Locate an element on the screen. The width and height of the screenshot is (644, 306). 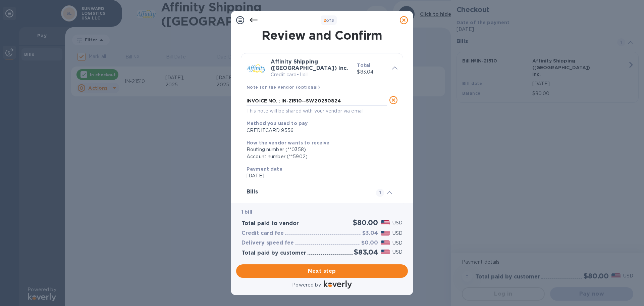
h3: $0.00 is located at coordinates (370, 243).